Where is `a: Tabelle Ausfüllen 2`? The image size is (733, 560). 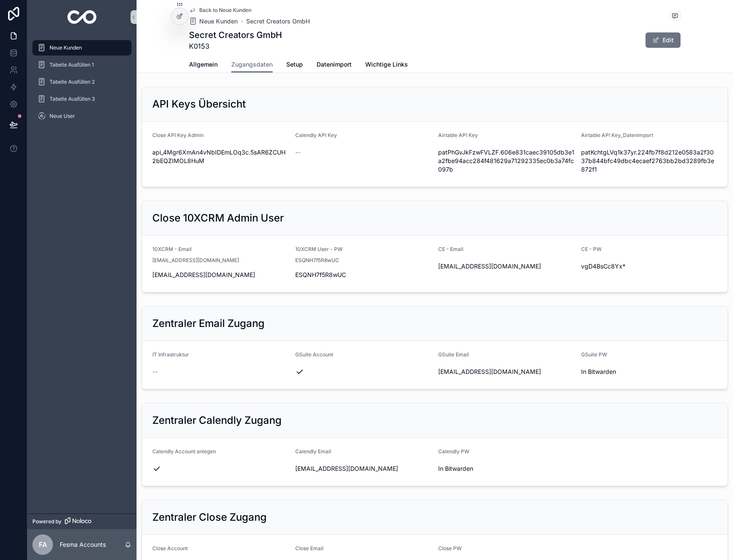
a: Tabelle Ausfüllen 2 is located at coordinates (82, 82).